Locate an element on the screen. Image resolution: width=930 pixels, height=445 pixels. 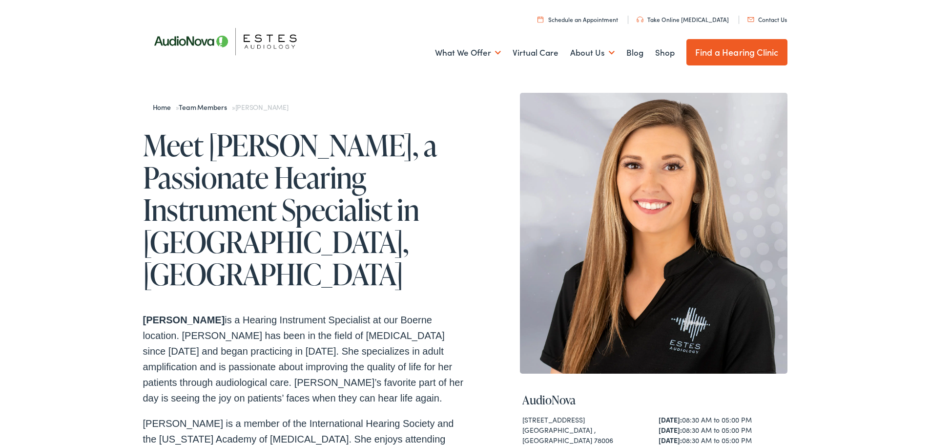
a: Schedule an Appointment is located at coordinates (578, 19).